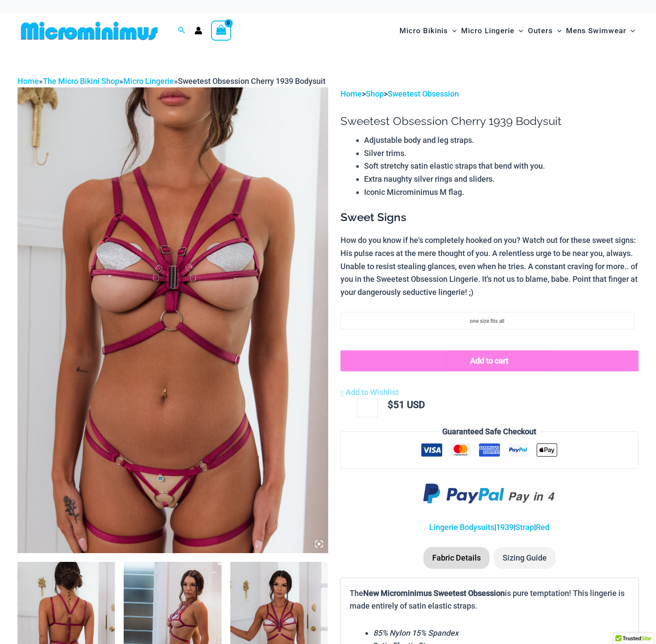 The width and height of the screenshot is (656, 644). I want to click on bdi: 51 USD, so click(406, 405).